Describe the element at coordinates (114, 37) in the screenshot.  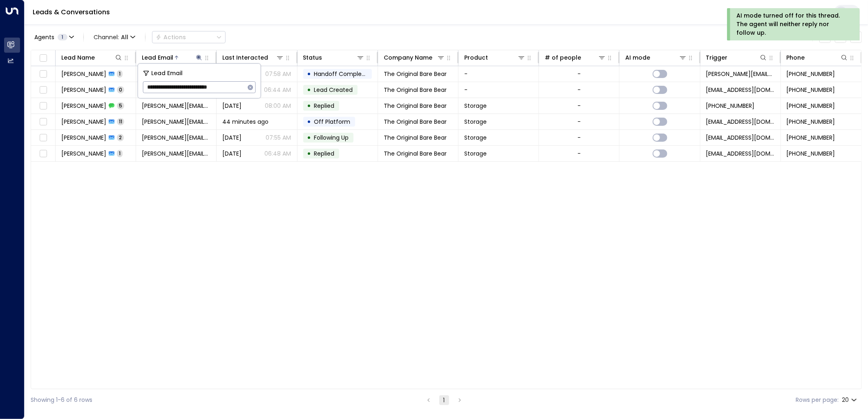
I see `span: Channel:` at that location.